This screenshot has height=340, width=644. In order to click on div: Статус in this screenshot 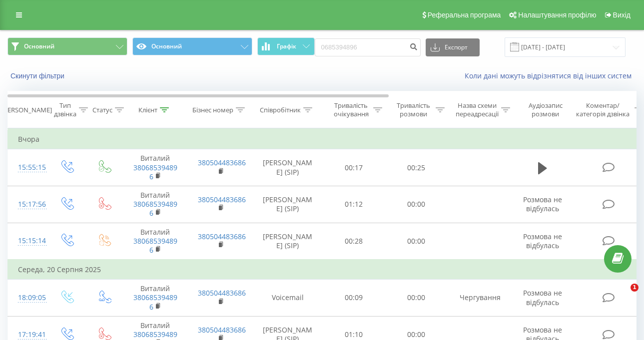, I will do `click(103, 110)`.